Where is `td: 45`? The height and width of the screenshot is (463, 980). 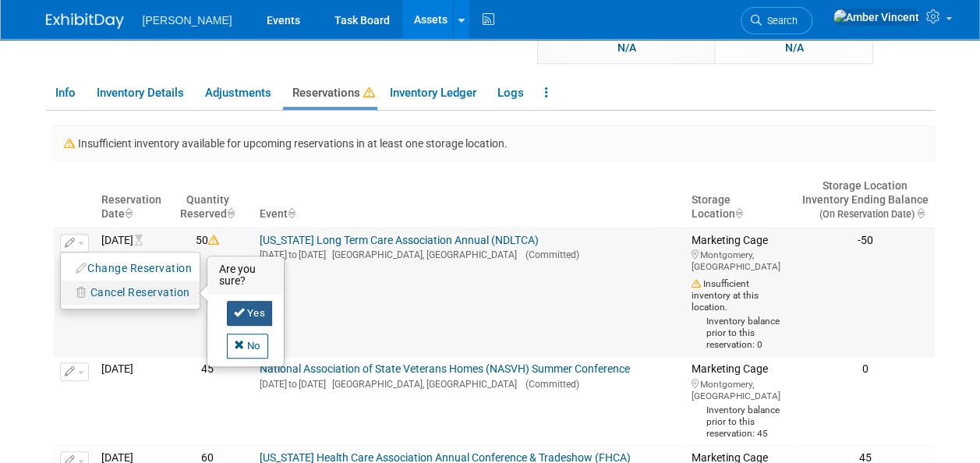
td: 45 is located at coordinates (207, 401).